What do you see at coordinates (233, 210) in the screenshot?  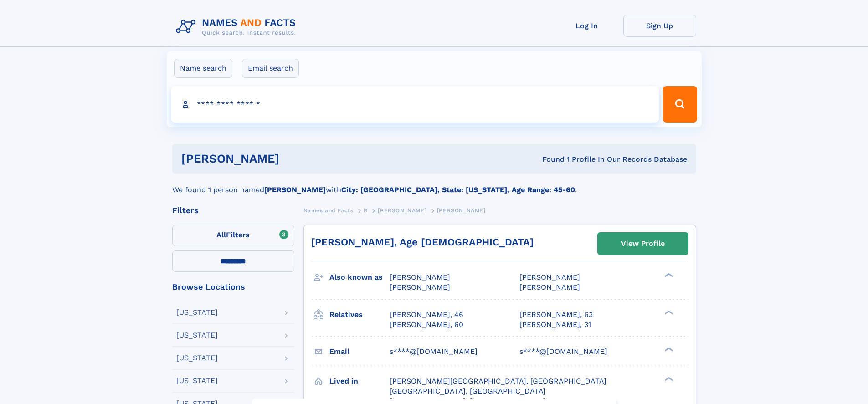 I see `div: Filters` at bounding box center [233, 210].